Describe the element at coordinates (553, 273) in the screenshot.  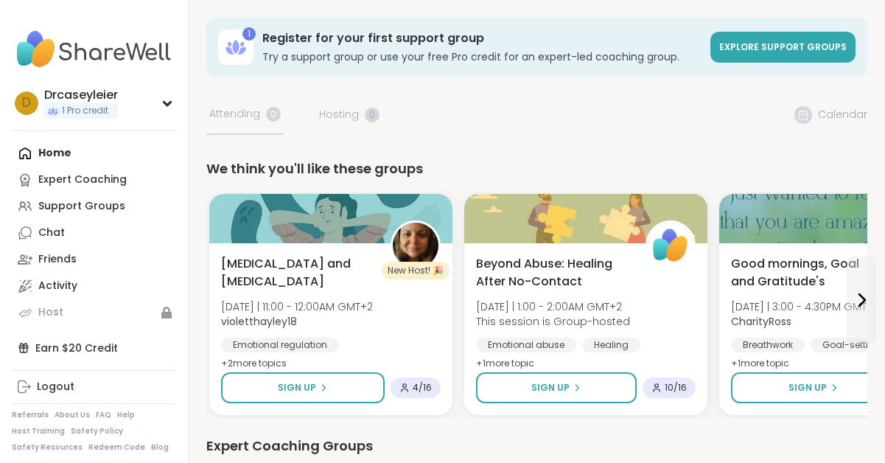
I see `span: Beyond Abuse: Healing After No-Contact` at that location.